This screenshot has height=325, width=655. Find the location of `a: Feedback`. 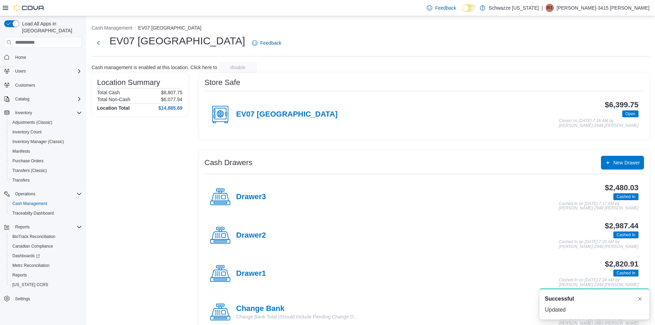

a: Feedback is located at coordinates (266, 43).